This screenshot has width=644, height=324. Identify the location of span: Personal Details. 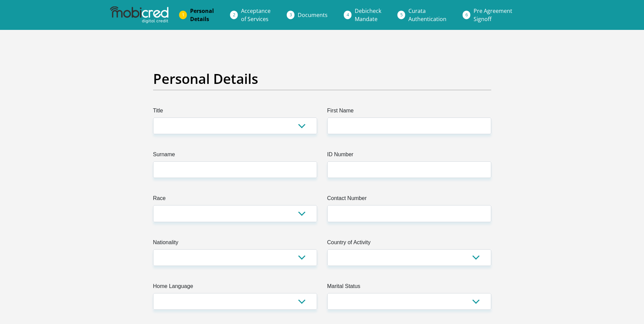
(202, 15).